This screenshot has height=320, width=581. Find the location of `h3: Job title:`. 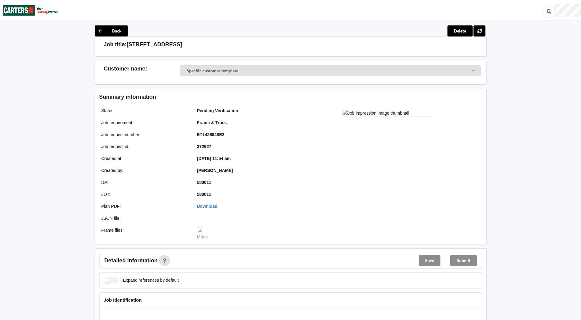

h3: Job title: is located at coordinates (115, 44).